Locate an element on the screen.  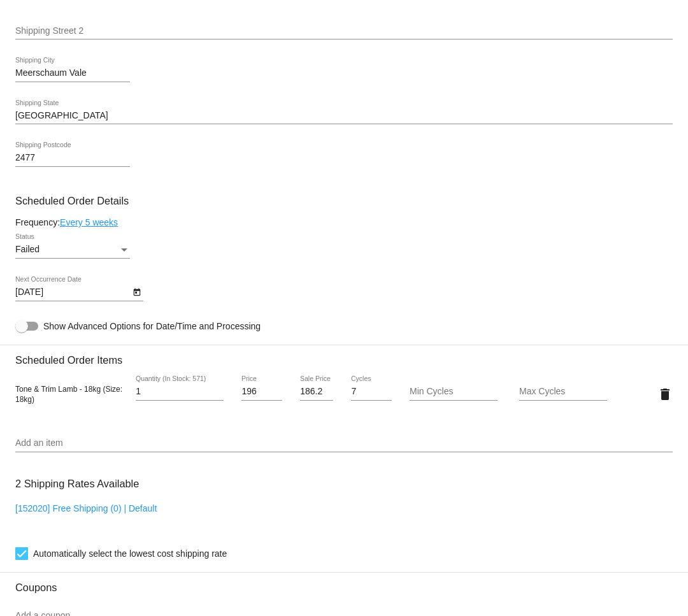
button: Open calendar is located at coordinates (136, 291).